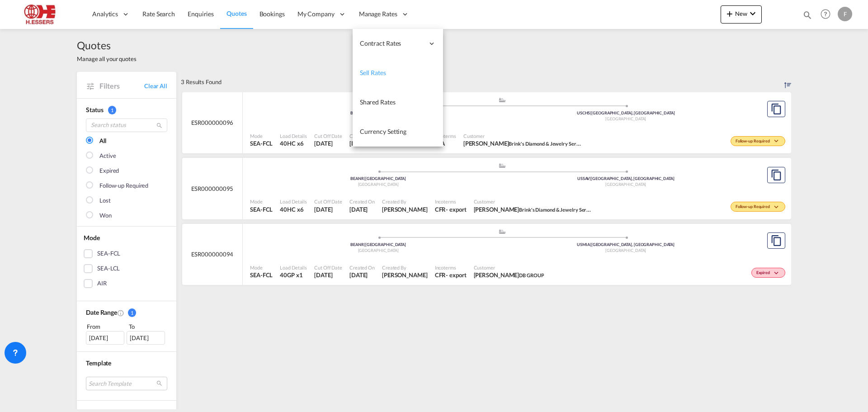  What do you see at coordinates (213, 123) in the screenshot?
I see `span: ESR000000096` at bounding box center [213, 123].